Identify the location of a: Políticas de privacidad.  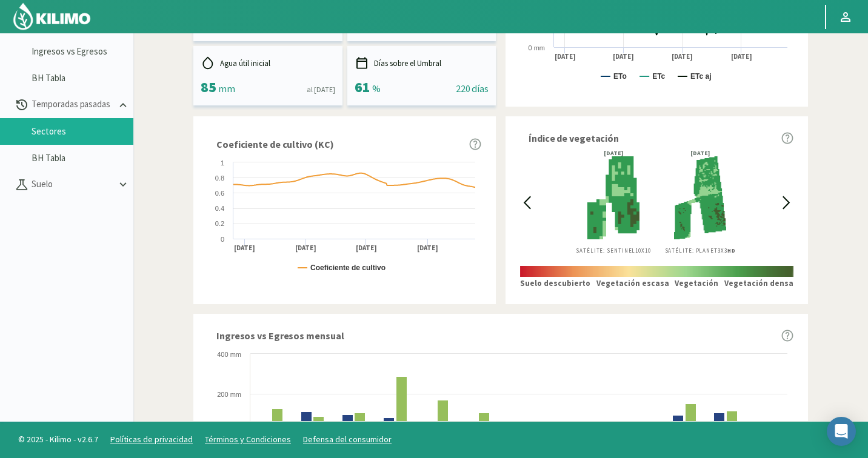
(152, 439).